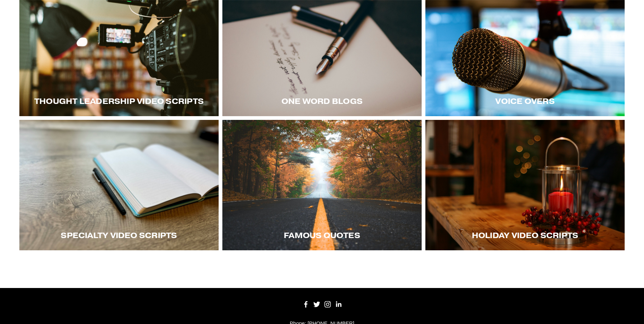  I want to click on a: Facebook, so click(306, 305).